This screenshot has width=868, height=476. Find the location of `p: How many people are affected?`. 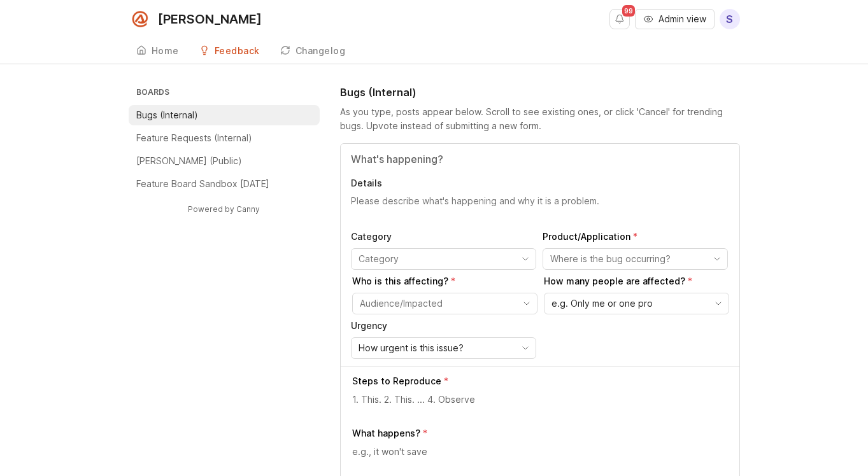

p: How many people are affected? is located at coordinates (636, 281).